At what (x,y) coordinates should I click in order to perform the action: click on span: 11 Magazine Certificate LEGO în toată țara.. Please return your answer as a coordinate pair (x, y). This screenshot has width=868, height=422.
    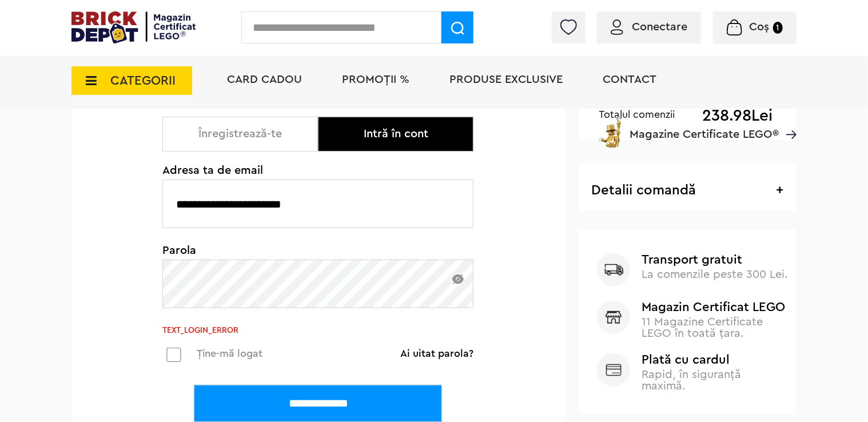
    Looking at the image, I should click on (703, 327).